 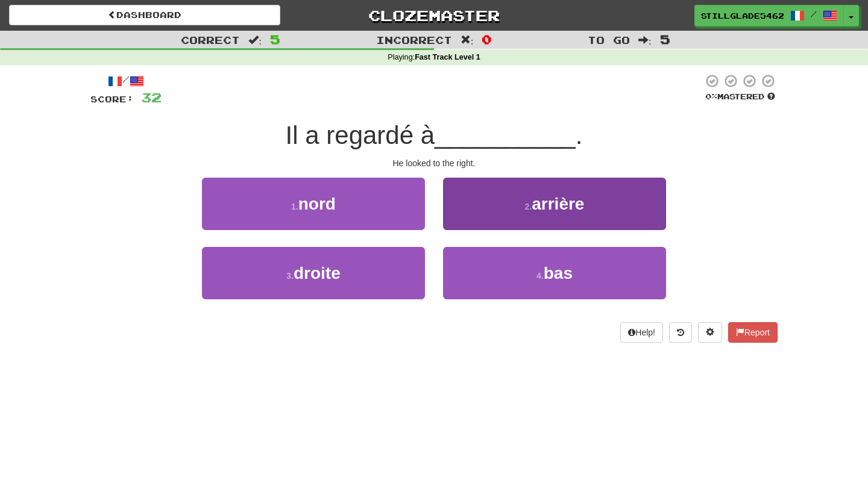 What do you see at coordinates (434, 15) in the screenshot?
I see `a: Clozemaster` at bounding box center [434, 15].